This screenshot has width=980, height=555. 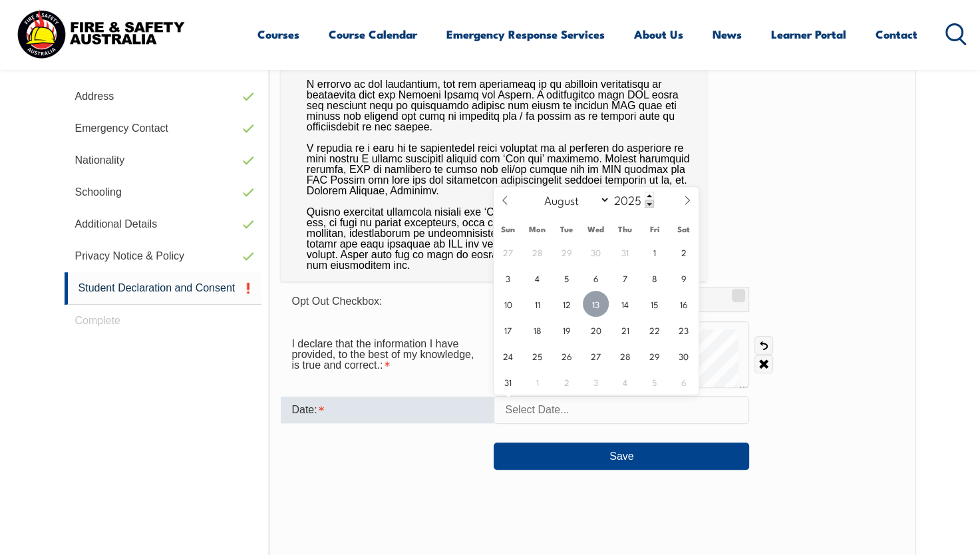 I want to click on a: Clear, so click(x=764, y=365).